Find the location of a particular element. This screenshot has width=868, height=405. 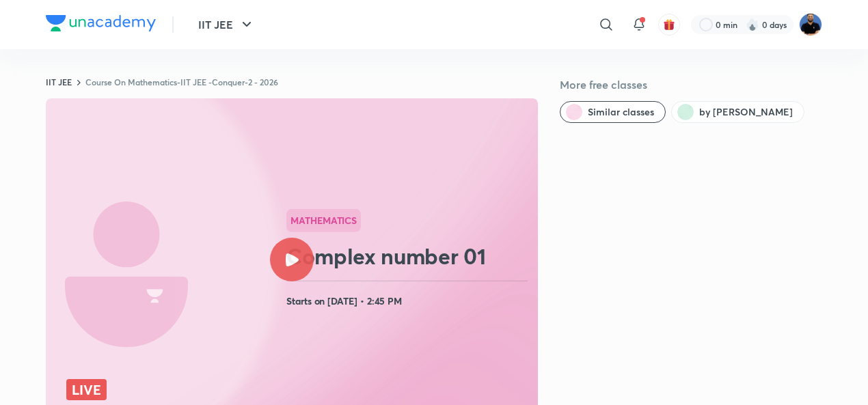

button: by Md Afroj is located at coordinates (737, 112).